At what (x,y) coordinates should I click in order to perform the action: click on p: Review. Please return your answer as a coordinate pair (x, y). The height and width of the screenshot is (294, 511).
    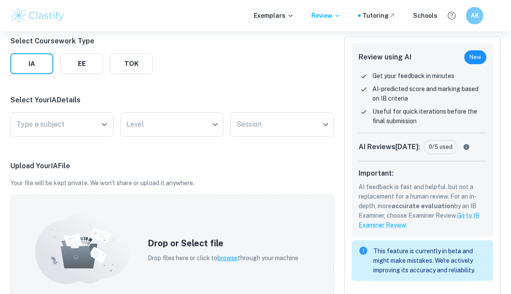
    Looking at the image, I should click on (326, 16).